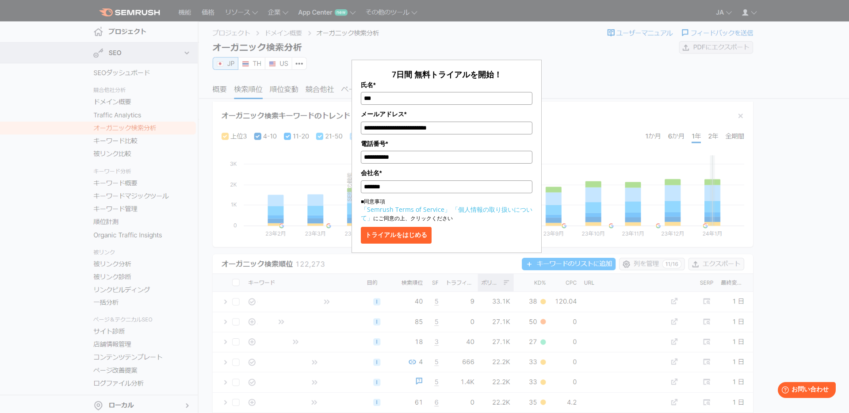  I want to click on a: 「Semrush Terms of Service」, so click(405, 209).